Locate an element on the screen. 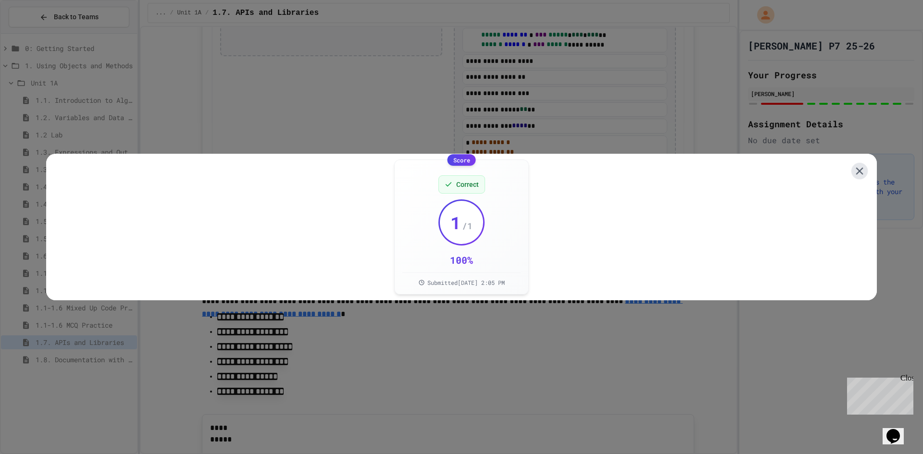  span: / 1 is located at coordinates (467, 226).